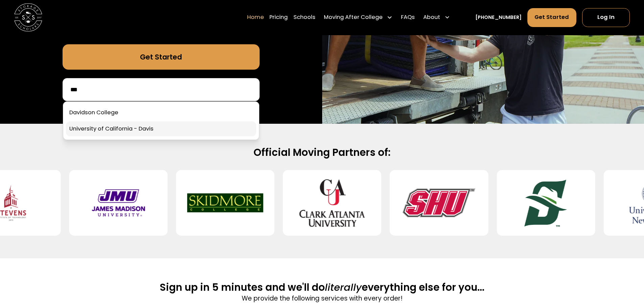  I want to click on h2: Official Moving Partners of:, so click(322, 152).